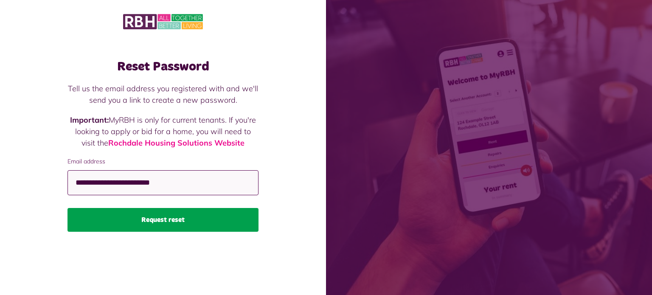 The width and height of the screenshot is (652, 295). I want to click on h1: Reset Password, so click(163, 67).